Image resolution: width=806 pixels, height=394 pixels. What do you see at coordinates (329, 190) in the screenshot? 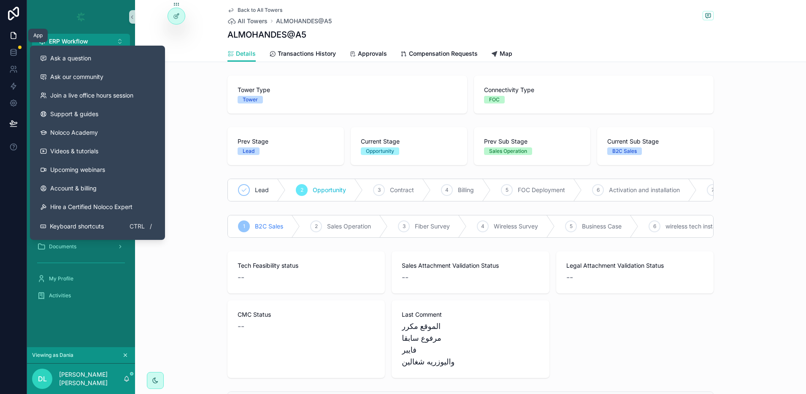
I see `span: Opportunity` at bounding box center [329, 190].